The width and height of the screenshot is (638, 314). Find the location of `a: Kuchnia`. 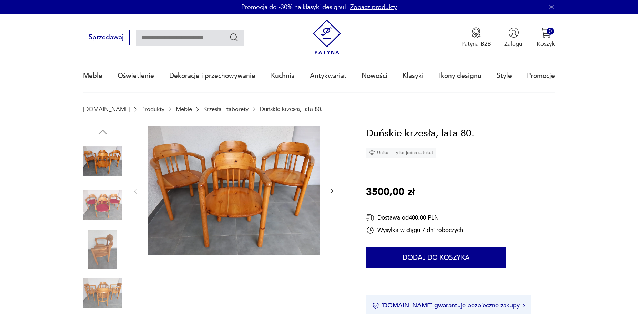

a: Kuchnia is located at coordinates (283, 76).